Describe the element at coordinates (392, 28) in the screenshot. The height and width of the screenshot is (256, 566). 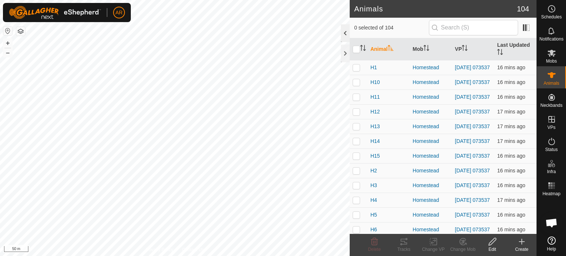
I see `span: 0 selected of 104` at that location.